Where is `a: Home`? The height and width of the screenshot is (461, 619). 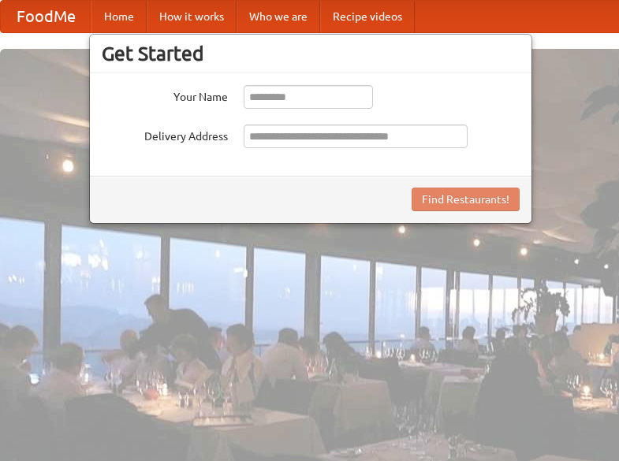
a: Home is located at coordinates (119, 17).